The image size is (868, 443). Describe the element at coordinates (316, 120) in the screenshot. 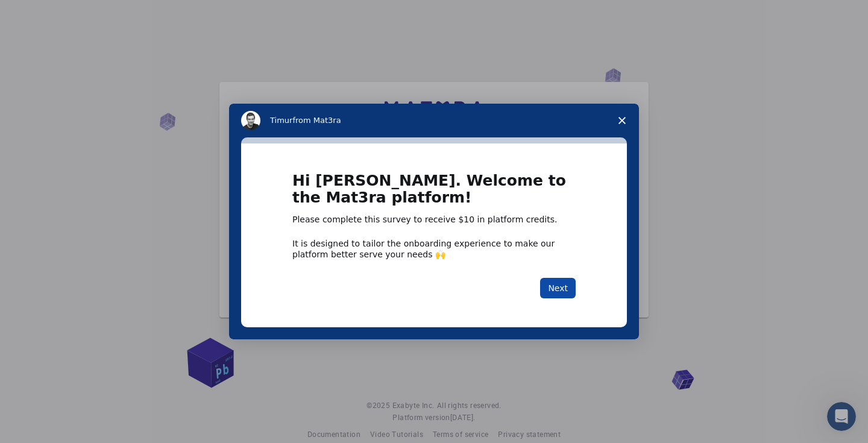

I see `span: from Mat3ra` at that location.